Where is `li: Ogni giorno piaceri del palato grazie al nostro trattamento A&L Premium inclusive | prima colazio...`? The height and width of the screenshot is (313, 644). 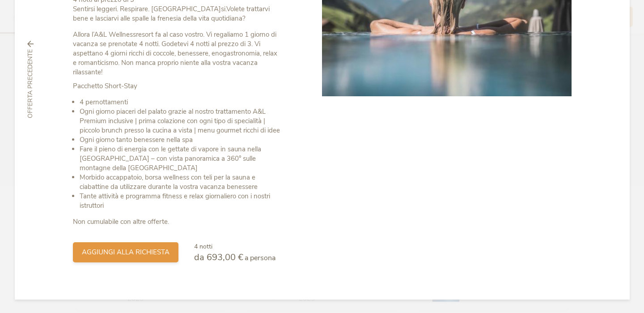 li: Ogni giorno piaceri del palato grazie al nostro trattamento A&L Premium inclusive | prima colazio... is located at coordinates (181, 121).